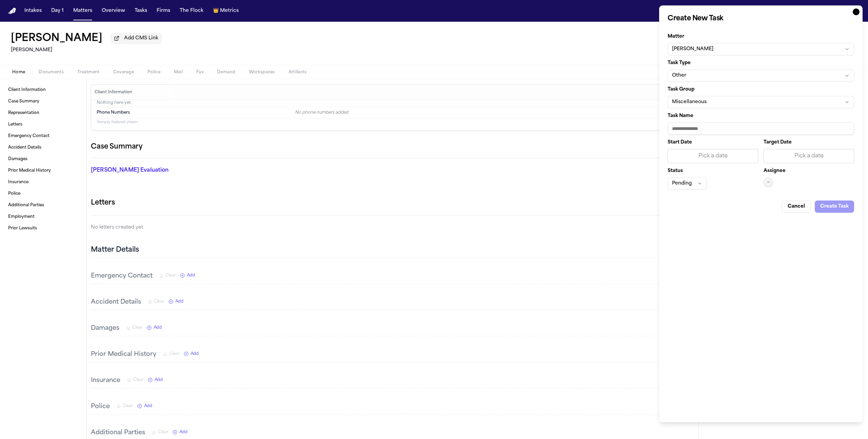 The image size is (868, 439). Describe the element at coordinates (761, 63) in the screenshot. I see `label: Task Type` at that location.